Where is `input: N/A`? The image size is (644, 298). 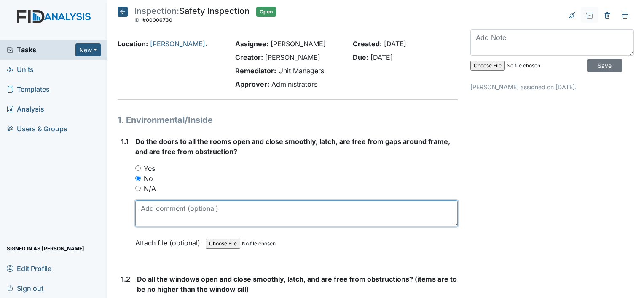
input: N/A is located at coordinates (138, 188).